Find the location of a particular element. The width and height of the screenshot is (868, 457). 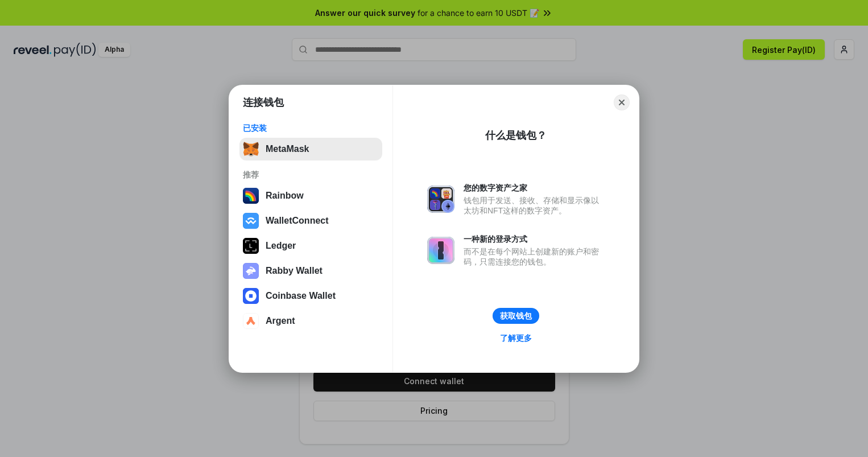

img: svg+xml,%3Csvg%20width%3D%22120%22%20height%3D%22120%22%20viewBox%3D%220%200%20120%20120%22%20fil... is located at coordinates (251, 196).